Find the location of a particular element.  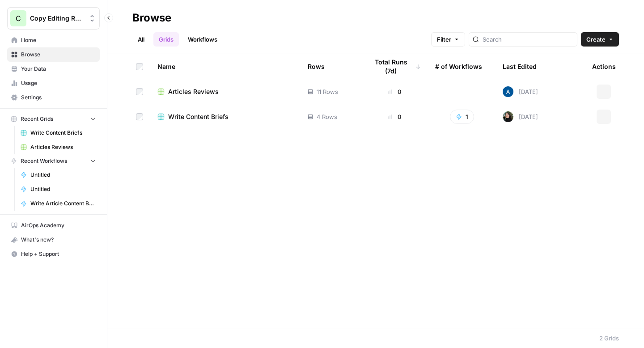

span: Usage is located at coordinates (58, 83).